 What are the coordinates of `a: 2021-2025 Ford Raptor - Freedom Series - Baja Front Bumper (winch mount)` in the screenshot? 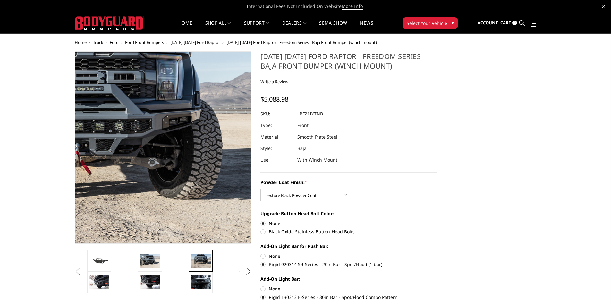 It's located at (163, 147).